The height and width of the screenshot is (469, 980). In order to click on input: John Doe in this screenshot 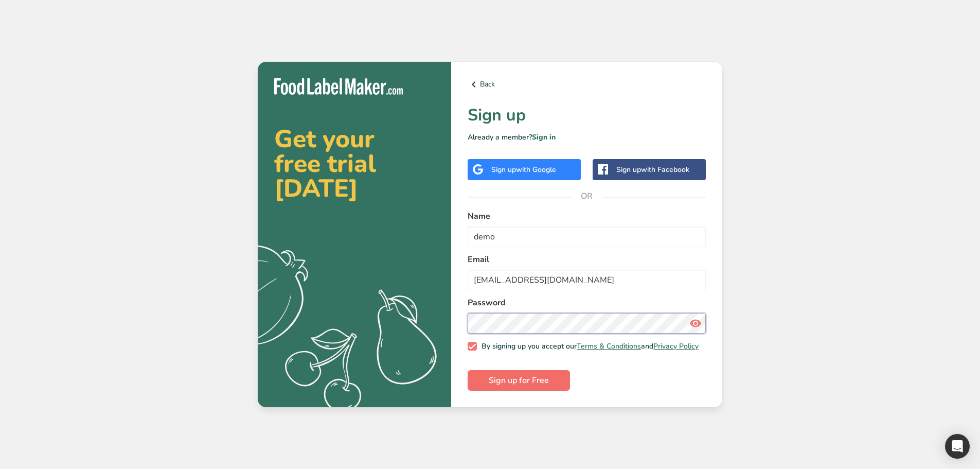, I will do `click(586, 236)`.